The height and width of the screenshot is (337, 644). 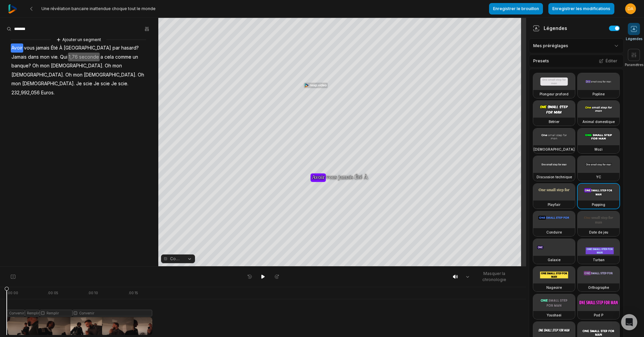 What do you see at coordinates (491, 277) in the screenshot?
I see `button: Masquer la chronologie` at bounding box center [491, 277].